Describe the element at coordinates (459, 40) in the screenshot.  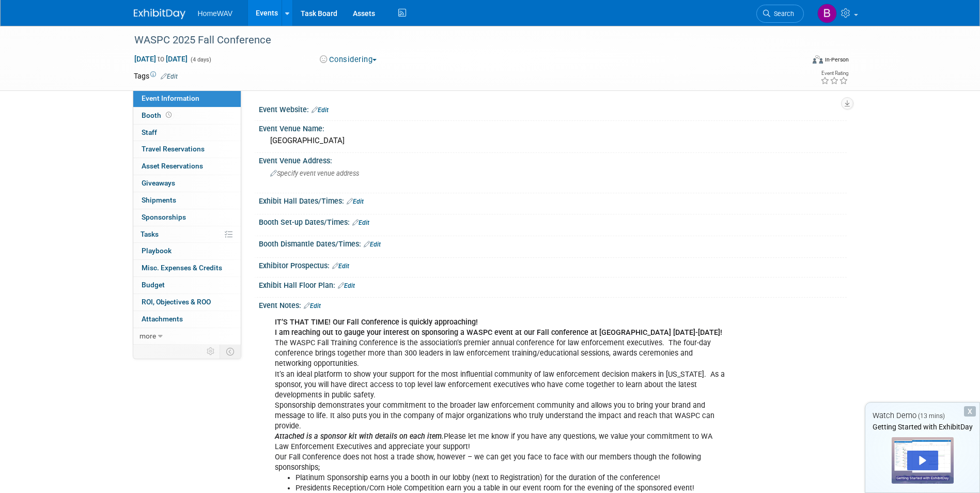
I see `div: WASPC 2025 Fall Conference` at that location.